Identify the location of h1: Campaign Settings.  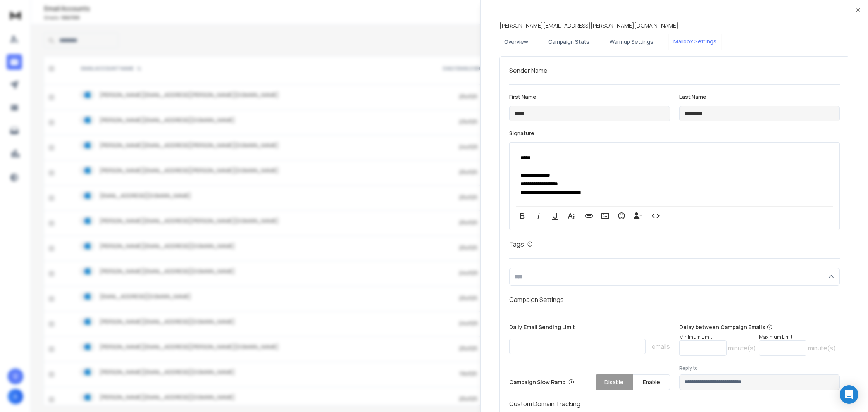
(675, 299).